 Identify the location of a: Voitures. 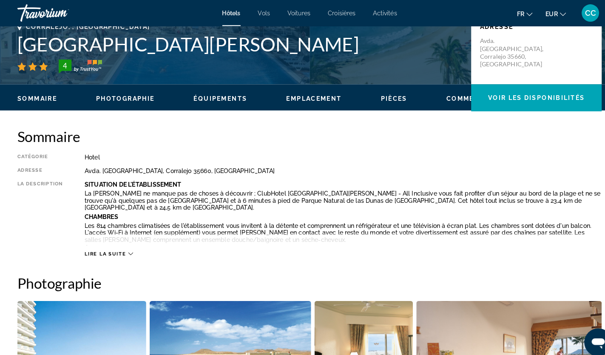
(292, 13).